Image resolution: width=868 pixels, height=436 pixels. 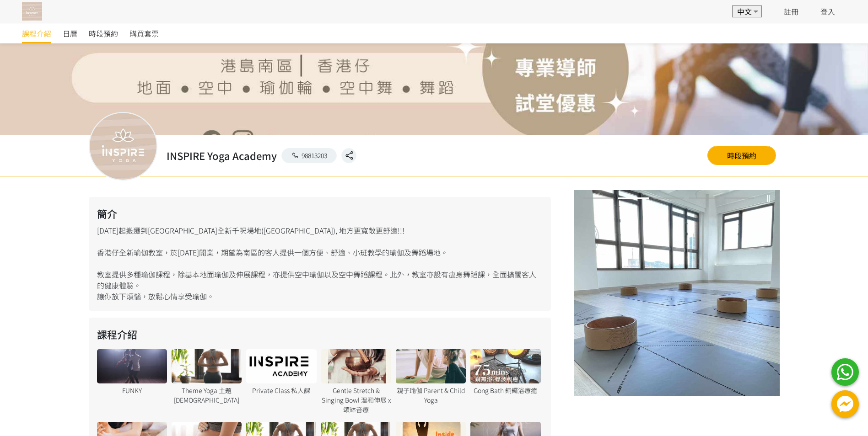 What do you see at coordinates (131, 390) in the screenshot?
I see `div: FUNKY` at bounding box center [131, 390].